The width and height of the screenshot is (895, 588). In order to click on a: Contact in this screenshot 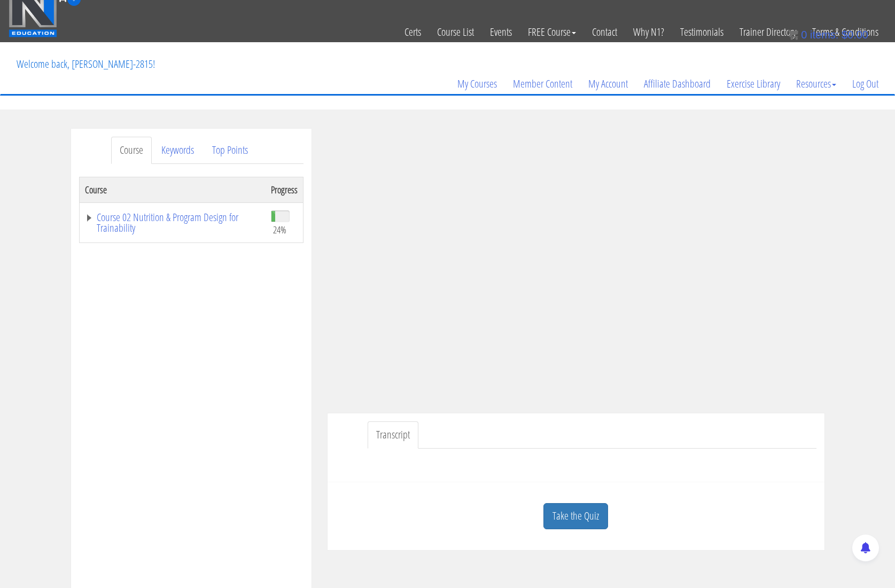, I will do `click(605, 32)`.